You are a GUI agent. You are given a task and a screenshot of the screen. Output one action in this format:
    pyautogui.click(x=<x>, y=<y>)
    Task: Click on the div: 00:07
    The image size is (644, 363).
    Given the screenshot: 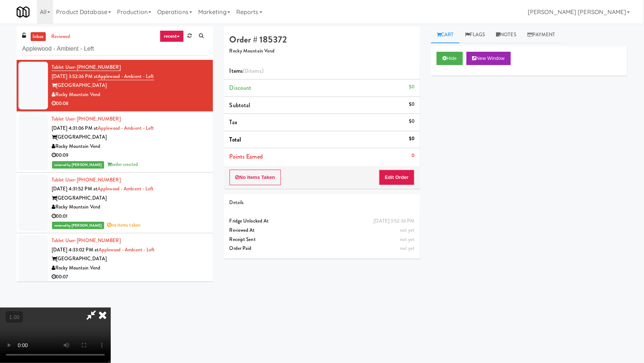 What is the action you would take?
    pyautogui.click(x=129, y=277)
    